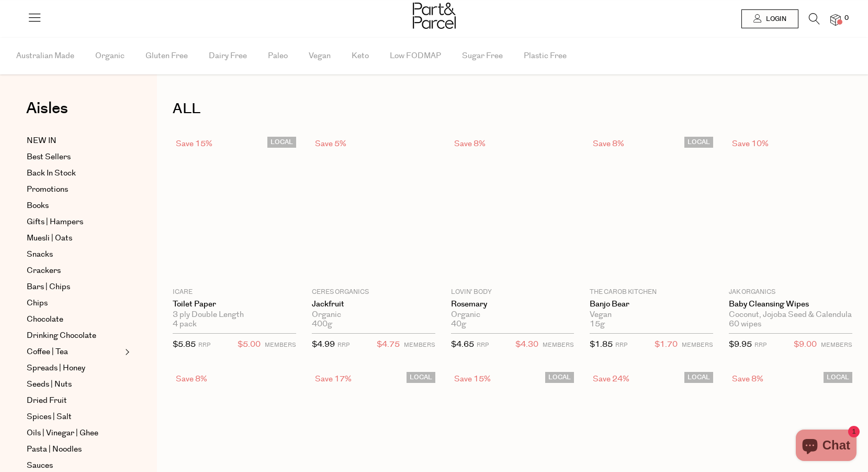  I want to click on div: 3 ply Double Length, so click(235, 315).